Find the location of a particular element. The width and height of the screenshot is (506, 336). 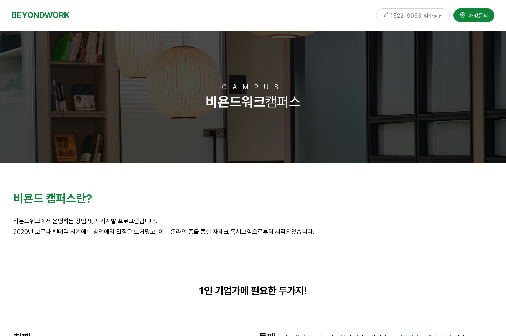

span: 비욘드 is located at coordinates (28, 198).